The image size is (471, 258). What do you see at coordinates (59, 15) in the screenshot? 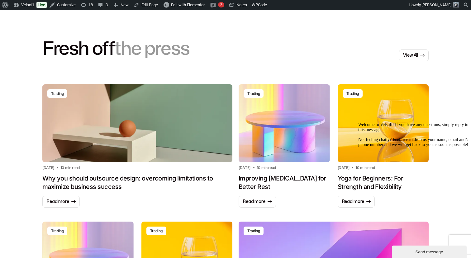
I see `span: Welcome to Velsoft! If you have any questions, simply reply to this message. Not feeling chatty? ...` at bounding box center [59, 15].